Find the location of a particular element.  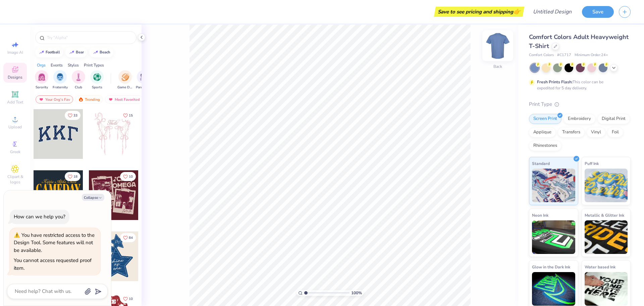

img: Sorority Image is located at coordinates (42, 77).